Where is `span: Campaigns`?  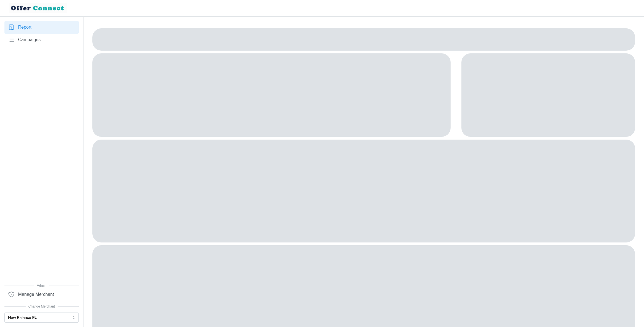
span: Campaigns is located at coordinates (29, 40).